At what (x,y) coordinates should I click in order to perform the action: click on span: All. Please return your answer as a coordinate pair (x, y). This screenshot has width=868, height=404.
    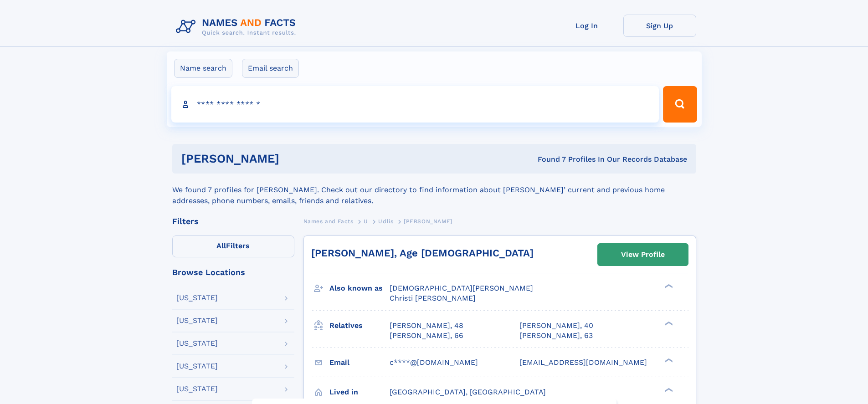
    Looking at the image, I should click on (221, 245).